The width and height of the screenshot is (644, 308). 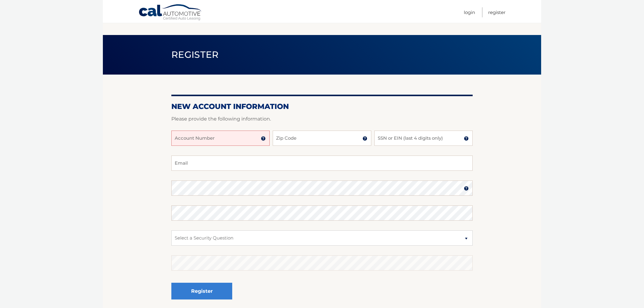 I want to click on input: Email, so click(x=322, y=163).